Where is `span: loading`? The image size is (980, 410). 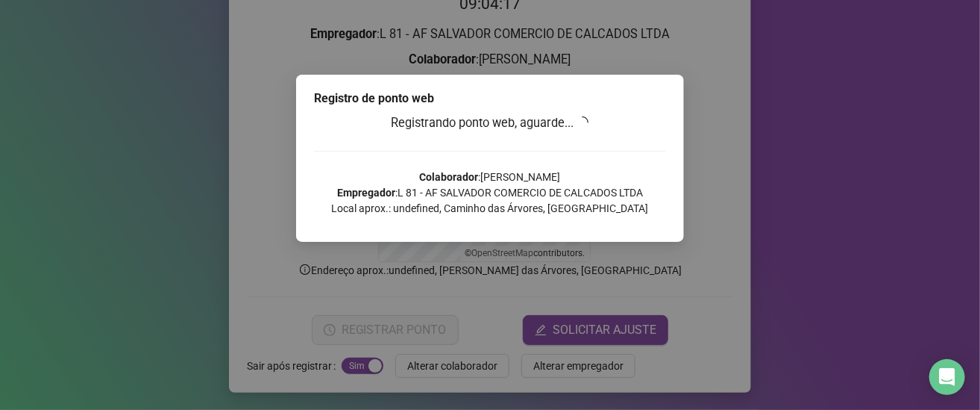
span: loading is located at coordinates (583, 123).